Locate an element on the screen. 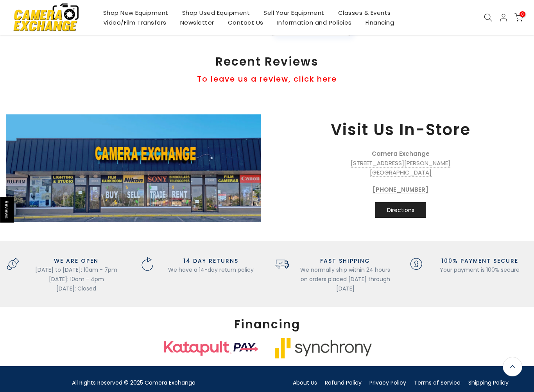 The image size is (534, 392). a: Classes & Events is located at coordinates (364, 12).